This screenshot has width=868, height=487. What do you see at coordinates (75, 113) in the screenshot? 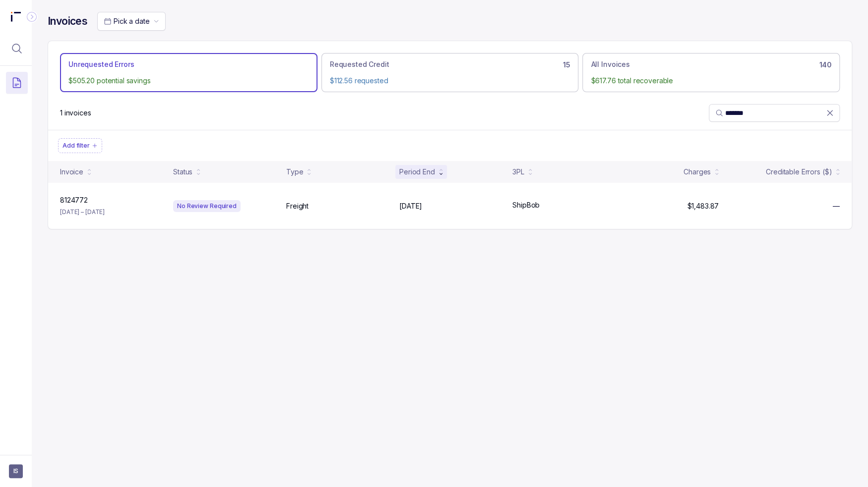
I see `p: 1 invoices` at bounding box center [75, 113].